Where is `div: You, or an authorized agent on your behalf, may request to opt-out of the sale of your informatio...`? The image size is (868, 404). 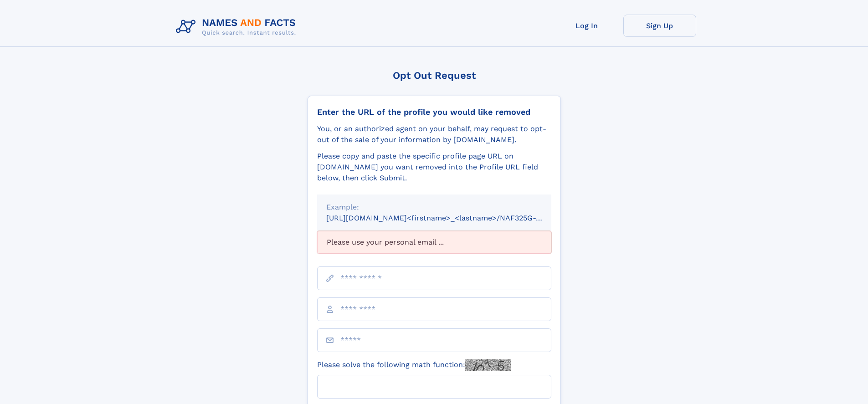 div: You, or an authorized agent on your behalf, may request to opt-out of the sale of your informatio... is located at coordinates (434, 134).